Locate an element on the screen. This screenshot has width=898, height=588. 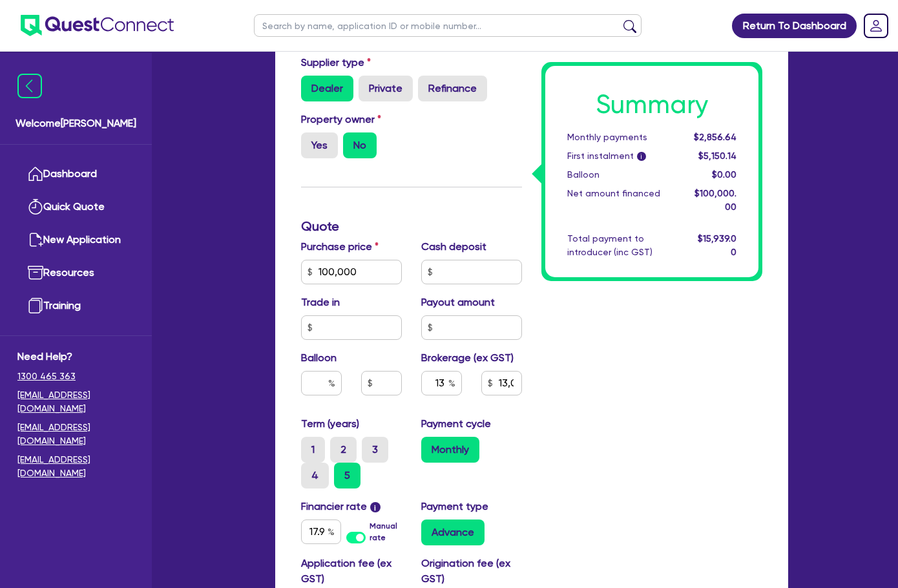
label: Property owner is located at coordinates (341, 120).